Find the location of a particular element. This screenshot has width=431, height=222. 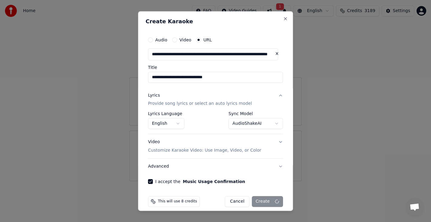

button: LyricsProvide song lyrics or select an auto lyrics model is located at coordinates (215, 100).